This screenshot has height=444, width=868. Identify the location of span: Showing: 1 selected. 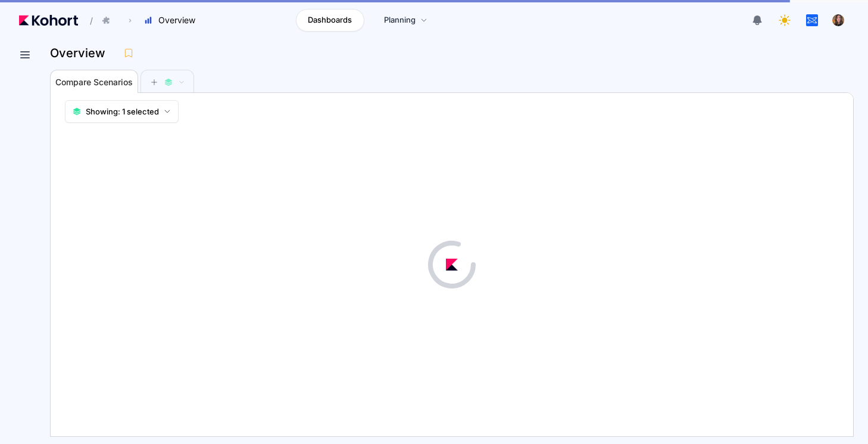
(122, 111).